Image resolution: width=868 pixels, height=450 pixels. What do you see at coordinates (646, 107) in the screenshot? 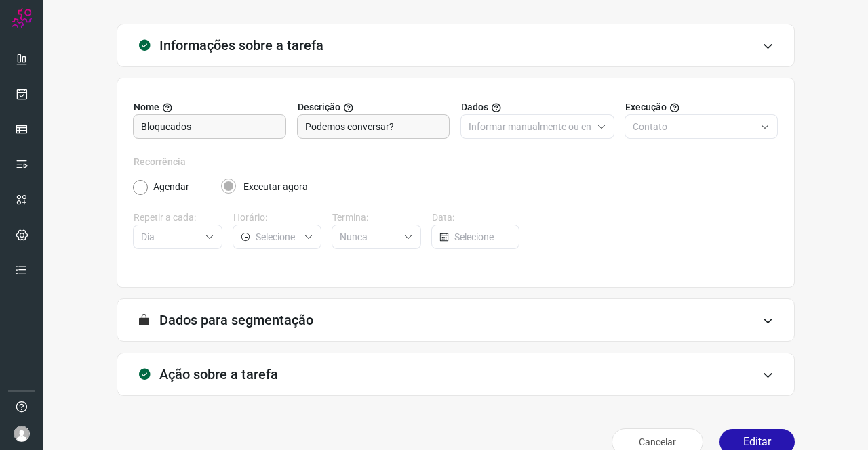
I see `span: Execução` at bounding box center [646, 107].